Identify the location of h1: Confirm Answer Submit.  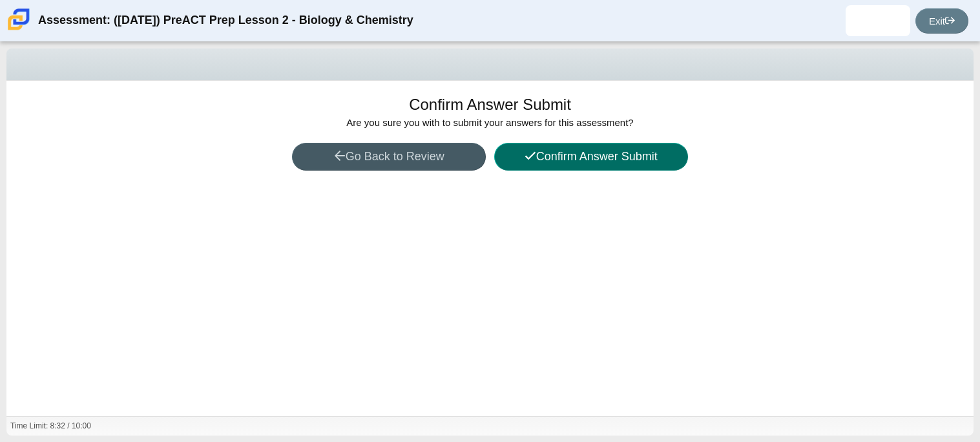
(490, 104).